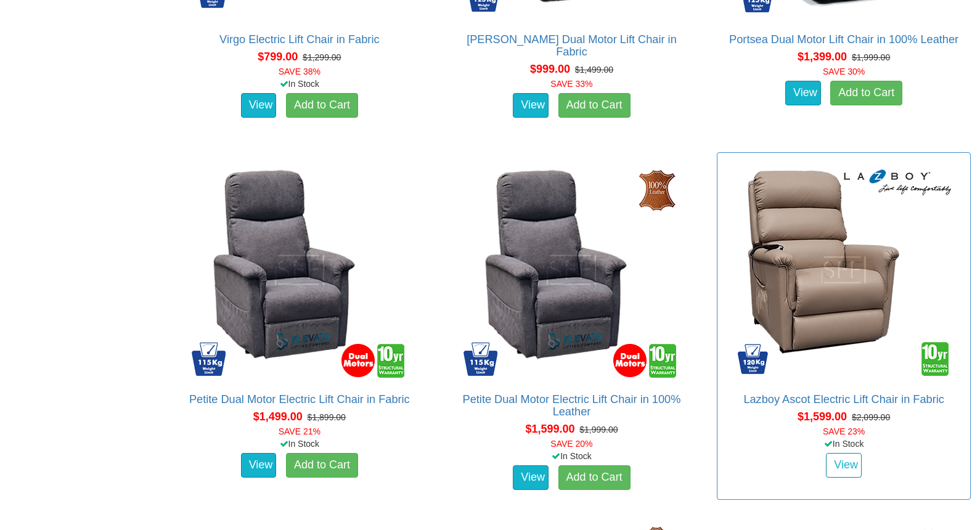 This screenshot has width=980, height=530. Describe the element at coordinates (299, 39) in the screenshot. I see `a: Virgo Electric Lift Chair in Fabric` at that location.